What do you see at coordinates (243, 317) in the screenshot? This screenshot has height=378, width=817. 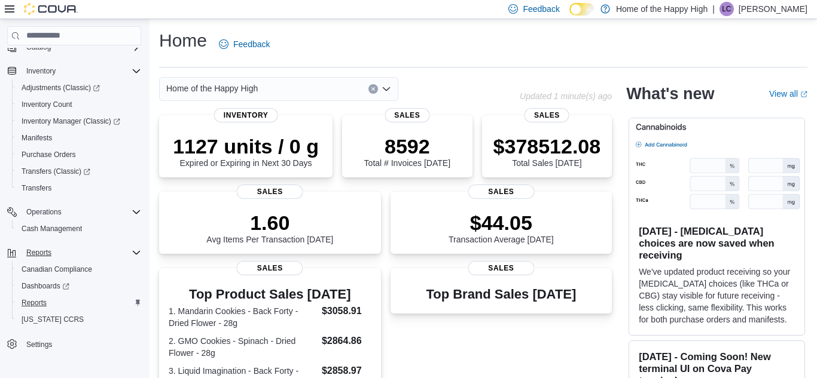 I see `dt: 1. Mandarin Cookies - Back Forty - Dried Flower - 28g` at bounding box center [243, 317].